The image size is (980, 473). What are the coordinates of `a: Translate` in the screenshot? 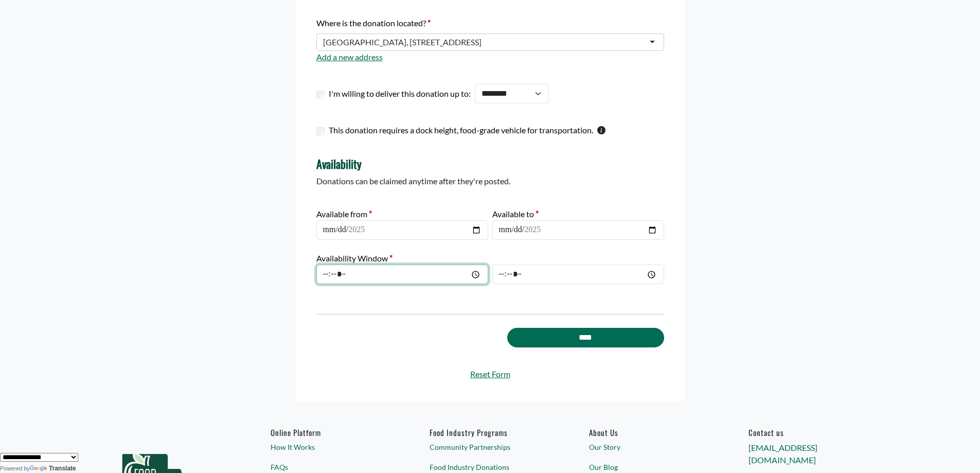 It's located at (53, 468).